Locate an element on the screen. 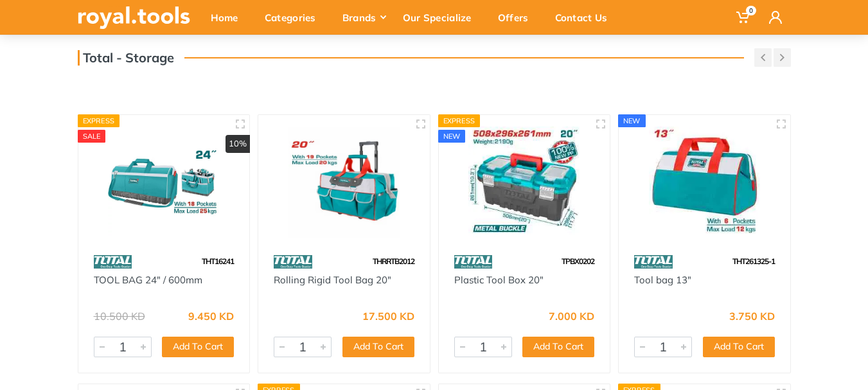 This screenshot has height=390, width=868. div: 10.500 KD is located at coordinates (119, 316).